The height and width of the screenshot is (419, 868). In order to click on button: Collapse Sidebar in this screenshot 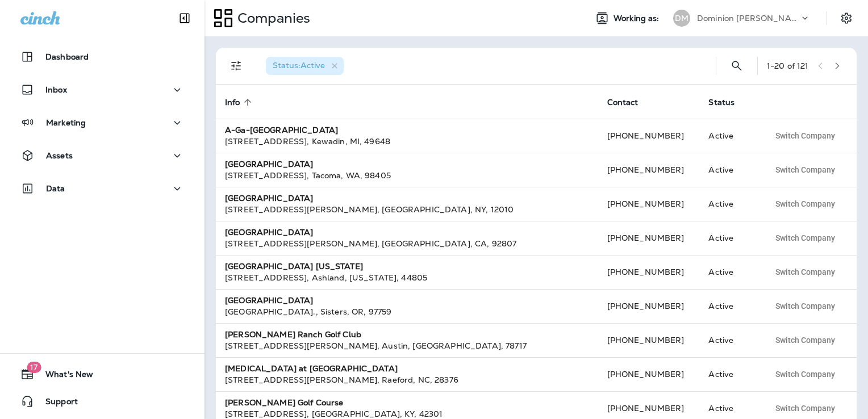, I will do `click(185, 18)`.